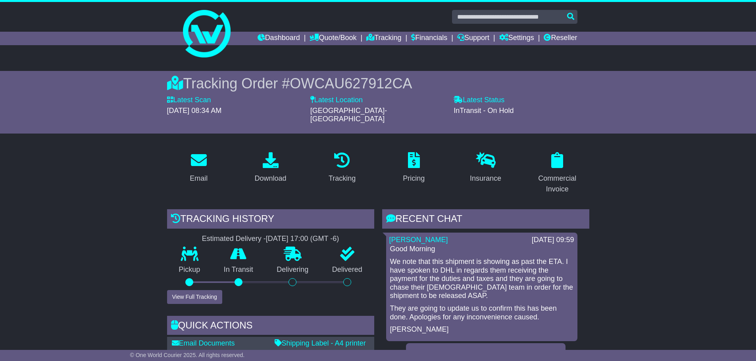 The height and width of the screenshot is (361, 756). Describe the element at coordinates (413, 168) in the screenshot. I see `a: Pricing` at that location.